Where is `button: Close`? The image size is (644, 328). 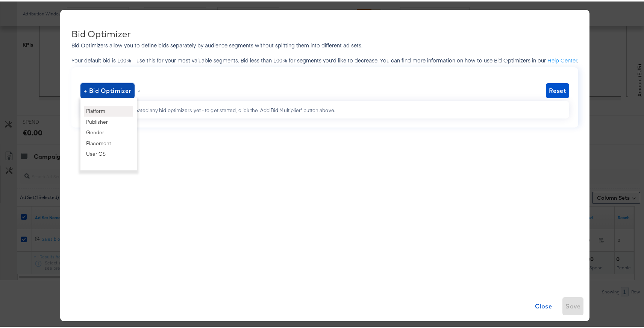 button: Close is located at coordinates (543, 305).